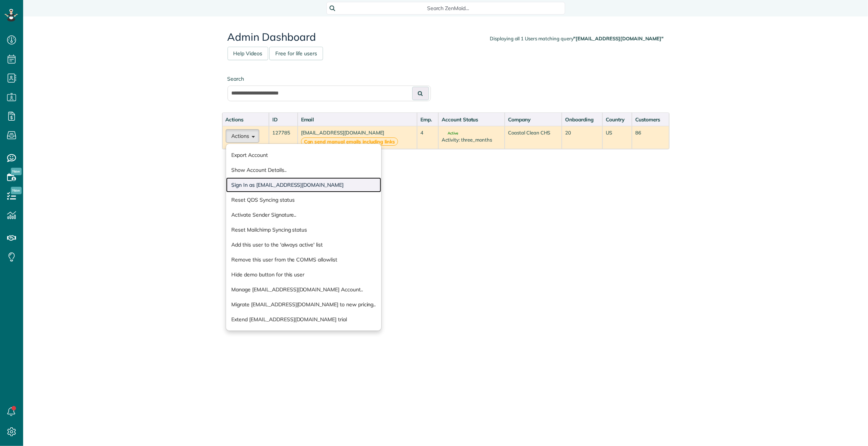  I want to click on label: Search, so click(329, 79).